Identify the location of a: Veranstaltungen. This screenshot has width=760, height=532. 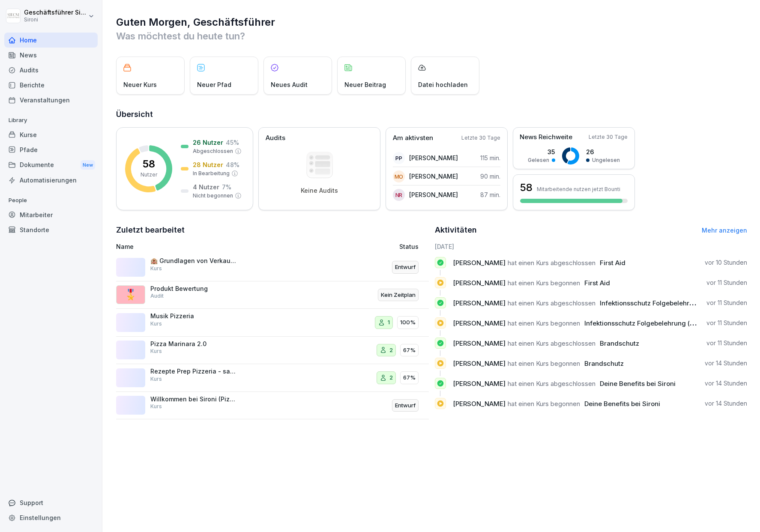
(51, 100).